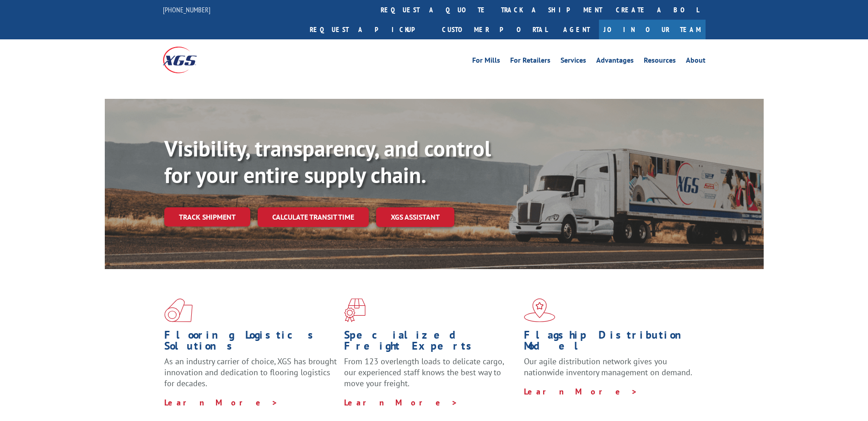  Describe the element at coordinates (431, 376) in the screenshot. I see `p: From 123 overlength loads to delicate cargo, our experienced staff knows the best way to move you...` at that location.